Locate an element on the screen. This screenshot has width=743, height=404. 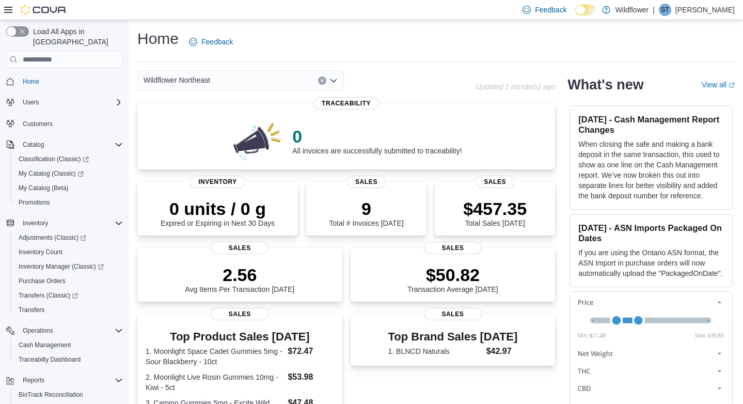
a: Inventory Count is located at coordinates (40, 252).